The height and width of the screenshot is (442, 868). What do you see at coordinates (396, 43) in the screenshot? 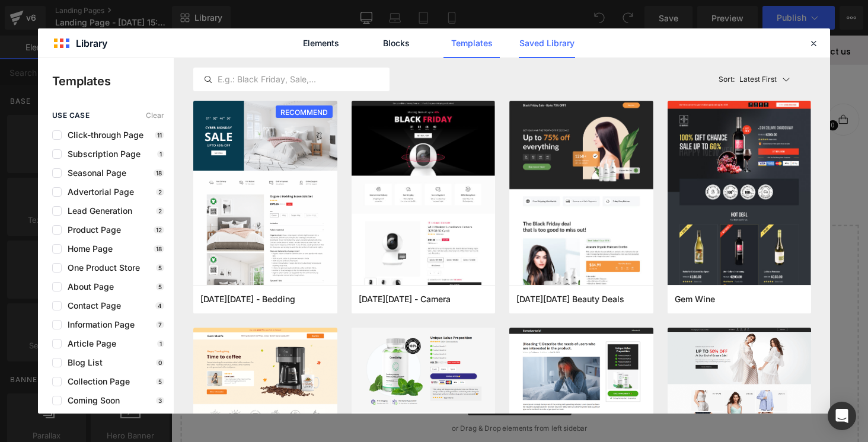
I see `a: Blocks` at bounding box center [396, 43].